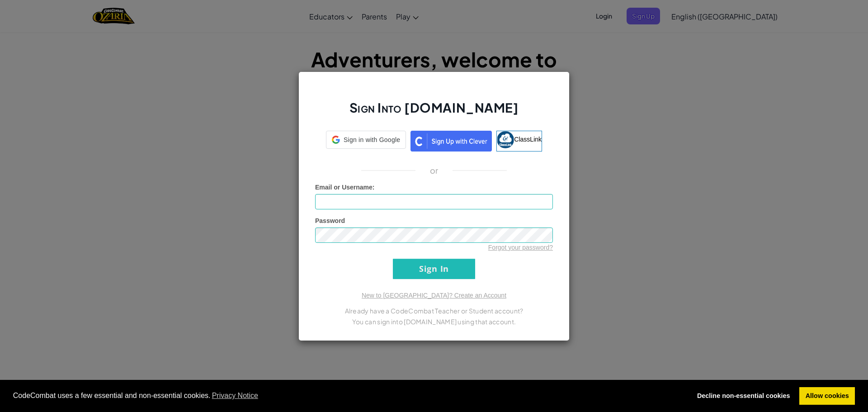 The height and width of the screenshot is (412, 868). I want to click on a: allow cookies, so click(827, 396).